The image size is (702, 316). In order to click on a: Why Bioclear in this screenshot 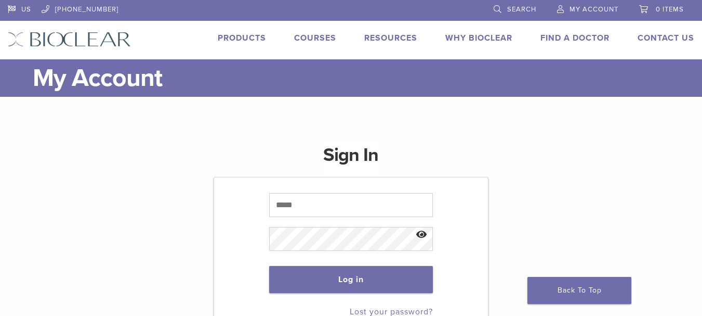, I will do `click(479, 38)`.